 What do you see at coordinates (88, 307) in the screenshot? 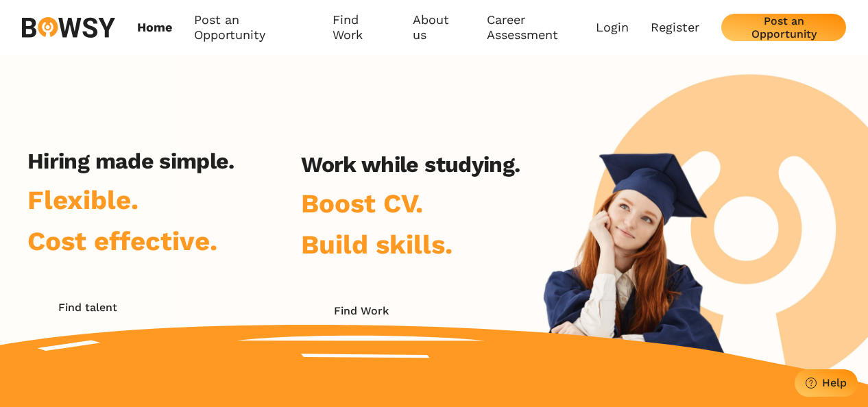
I see `div: Find talent` at bounding box center [88, 307].